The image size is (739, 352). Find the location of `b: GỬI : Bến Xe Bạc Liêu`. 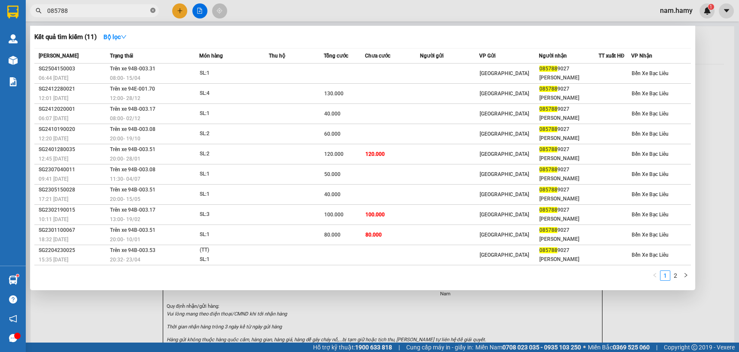

b: GỬI : Bến Xe Bạc Liêu is located at coordinates (61, 61).